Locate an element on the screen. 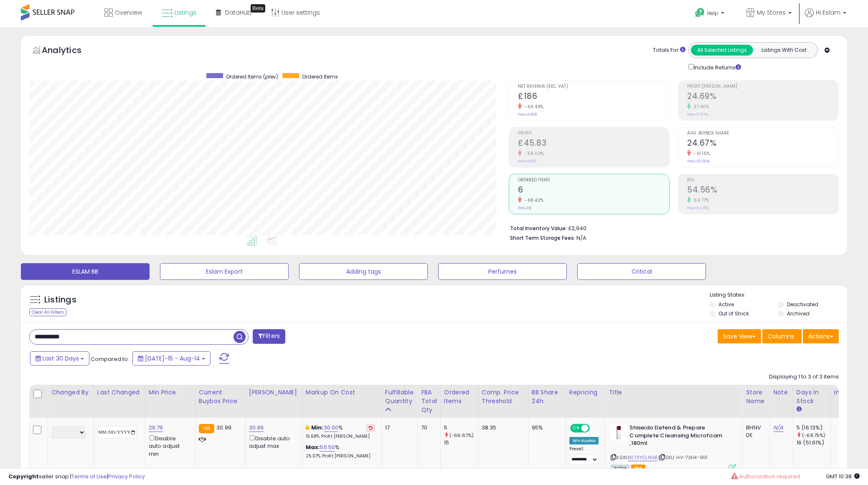 The width and height of the screenshot is (868, 485). div: BB Share 24h. is located at coordinates (547, 397).